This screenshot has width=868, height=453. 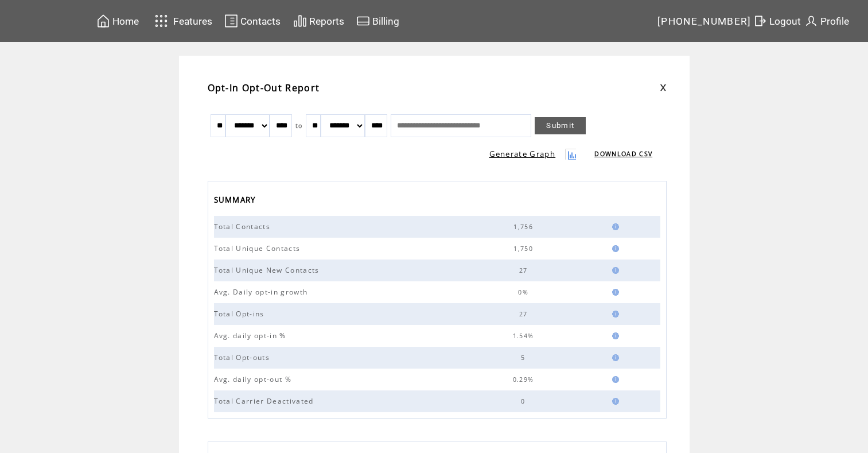 I want to click on span: 0.29%, so click(x=525, y=379).